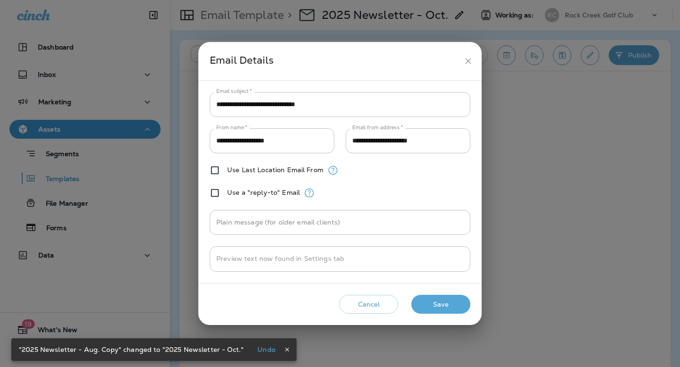 The image size is (680, 367). I want to click on div: "2025 Newsletter - Aug. Copy" changed to "2025 Newsletter - Oct.", so click(131, 350).